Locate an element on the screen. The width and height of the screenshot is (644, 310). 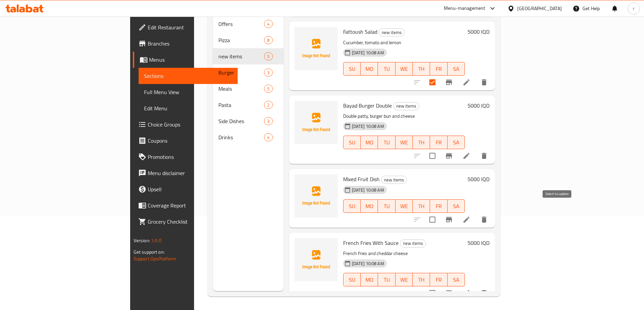
img: Bayad Burger Double is located at coordinates (316, 123).